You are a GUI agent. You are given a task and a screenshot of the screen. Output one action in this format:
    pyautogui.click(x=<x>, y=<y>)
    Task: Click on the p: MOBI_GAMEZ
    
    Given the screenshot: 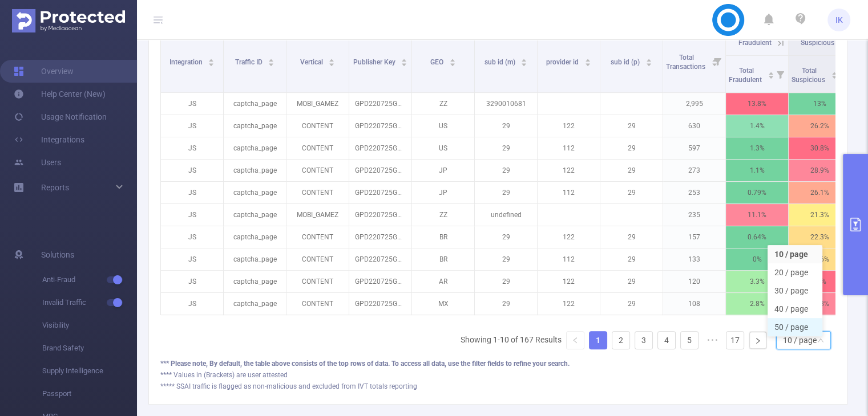 What is the action you would take?
    pyautogui.click(x=318, y=215)
    